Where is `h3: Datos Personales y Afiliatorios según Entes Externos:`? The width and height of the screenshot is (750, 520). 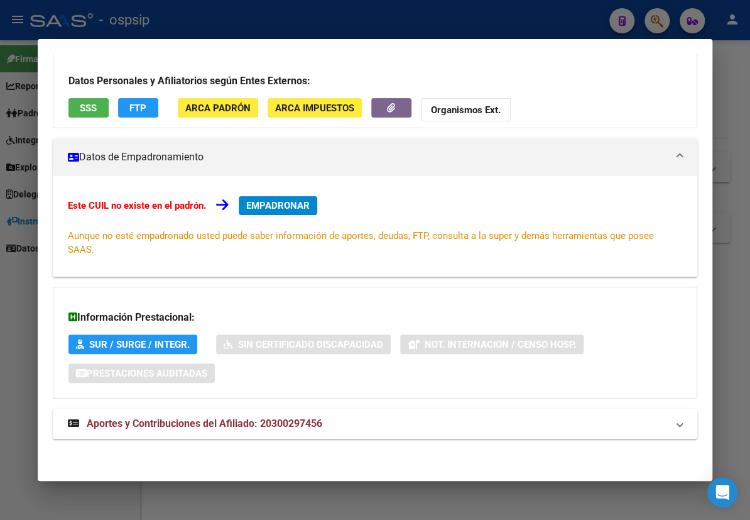 h3: Datos Personales y Afiliatorios según Entes Externos: is located at coordinates (375, 81).